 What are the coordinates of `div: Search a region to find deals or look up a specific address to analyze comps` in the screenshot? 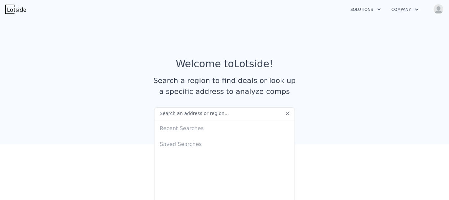 It's located at (225, 86).